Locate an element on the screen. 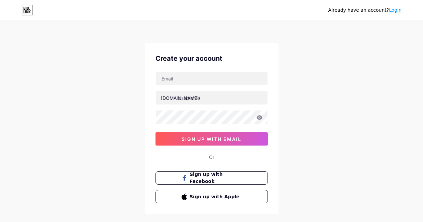 The height and width of the screenshot is (222, 423). span: Sign up with Apple is located at coordinates (215, 197).